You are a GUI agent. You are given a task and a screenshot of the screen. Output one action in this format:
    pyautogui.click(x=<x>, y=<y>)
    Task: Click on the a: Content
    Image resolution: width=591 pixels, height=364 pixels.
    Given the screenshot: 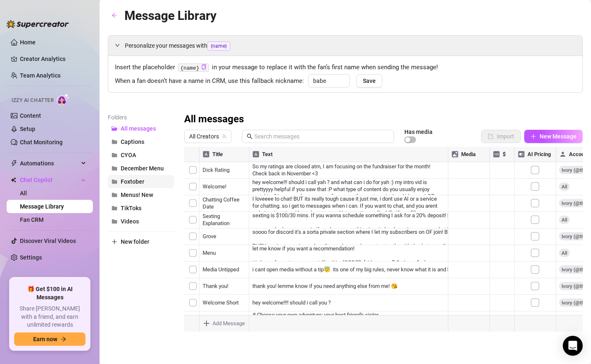 What is the action you would take?
    pyautogui.click(x=30, y=116)
    